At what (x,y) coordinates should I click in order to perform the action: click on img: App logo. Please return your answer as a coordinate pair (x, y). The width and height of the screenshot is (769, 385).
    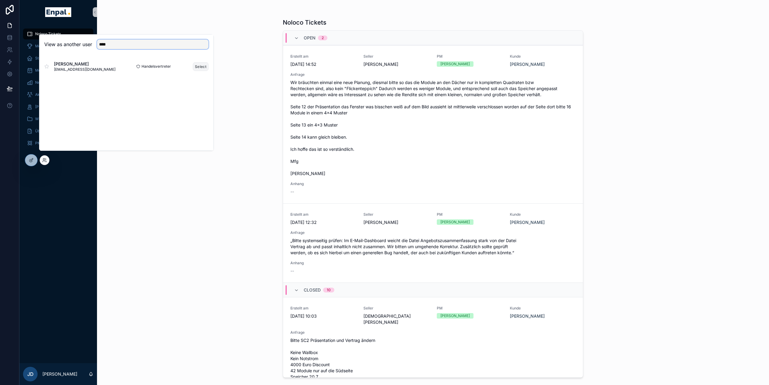
    Looking at the image, I should click on (58, 12).